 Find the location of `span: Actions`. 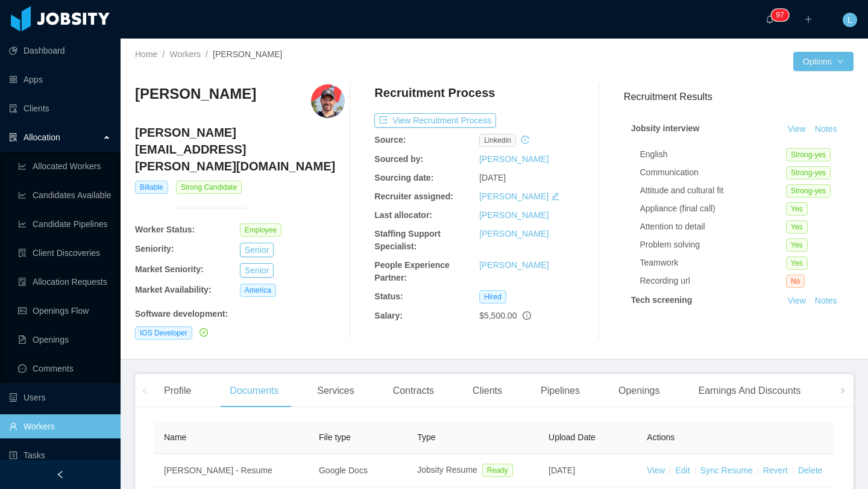

span: Actions is located at coordinates (660, 438).